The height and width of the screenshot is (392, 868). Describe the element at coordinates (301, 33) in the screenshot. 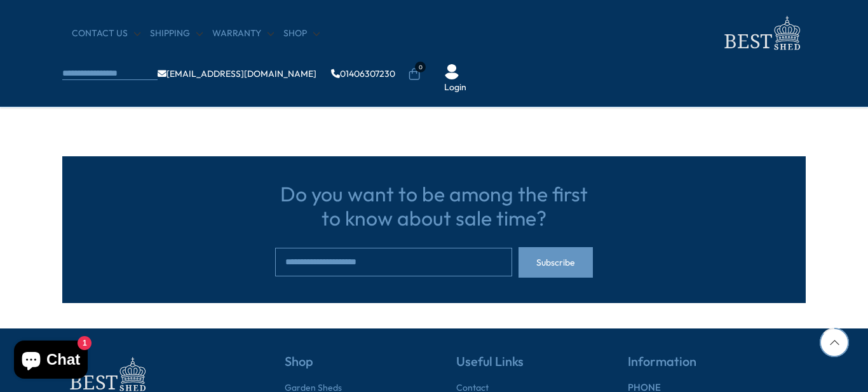

I see `a: Shop` at that location.